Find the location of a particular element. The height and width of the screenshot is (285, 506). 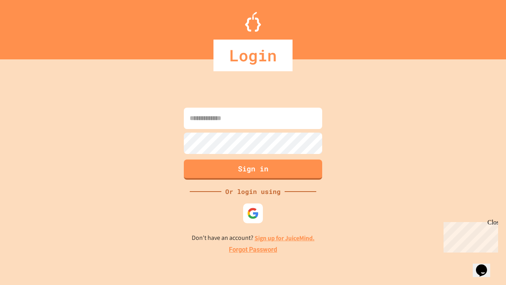

div: Or login using is located at coordinates (253, 191).